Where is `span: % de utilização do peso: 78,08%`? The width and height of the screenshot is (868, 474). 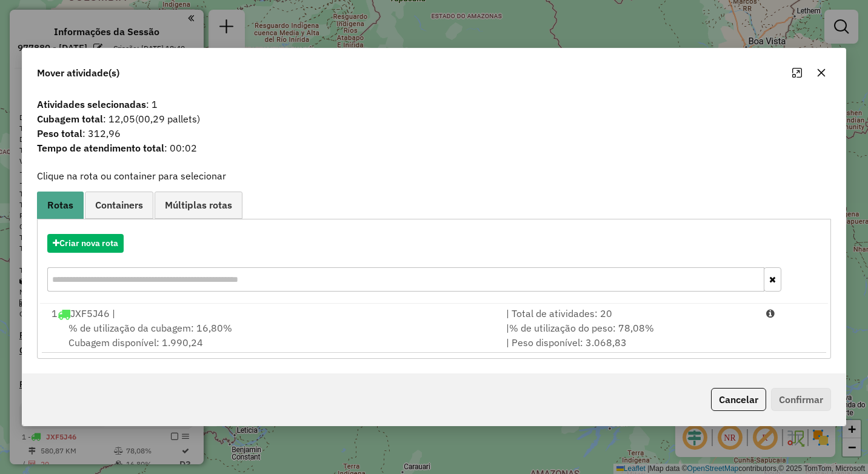 span: % de utilização do peso: 78,08% is located at coordinates (582, 328).